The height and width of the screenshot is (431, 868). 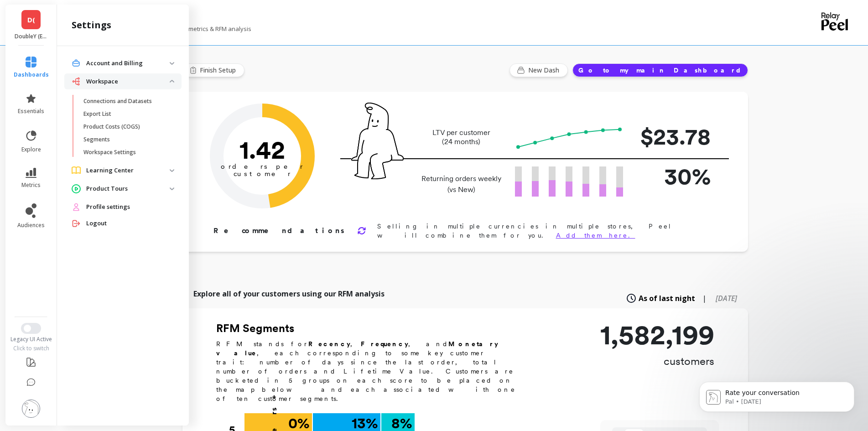 I want to click on p: 1,582,199, so click(x=657, y=335).